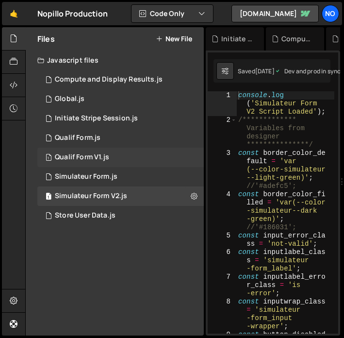  Describe the element at coordinates (120, 196) in the screenshot. I see `div: 8072/17720.js` at that location.